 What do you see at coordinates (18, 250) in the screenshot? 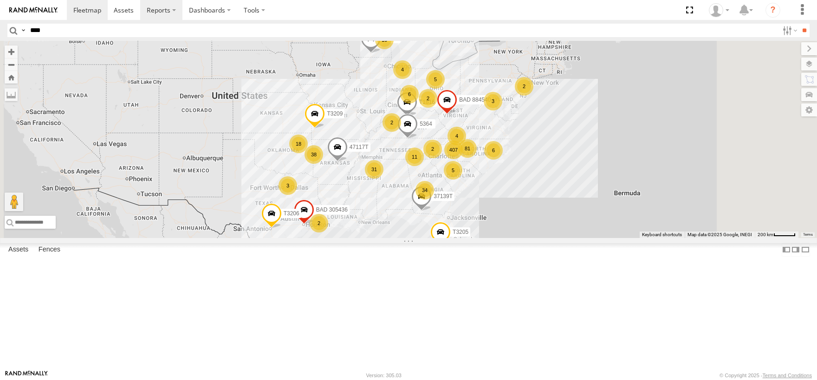
I see `label: Assets` at bounding box center [18, 250].